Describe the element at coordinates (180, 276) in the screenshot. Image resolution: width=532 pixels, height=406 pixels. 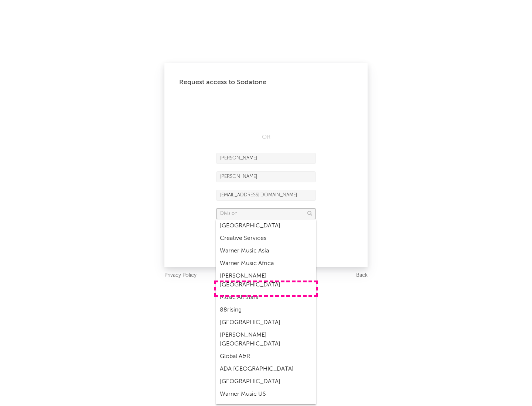
I see `a: Privacy Policy` at that location.